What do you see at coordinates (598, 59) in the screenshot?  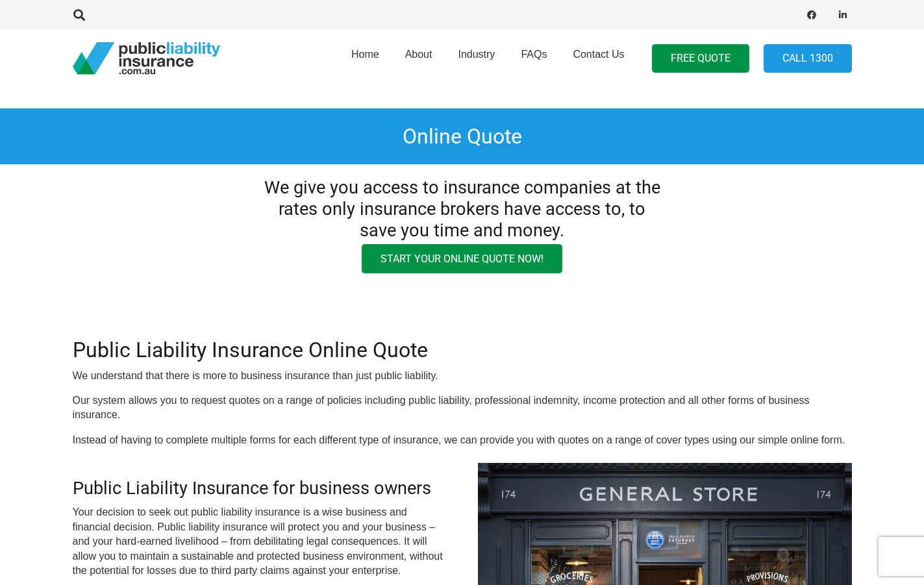 I see `a: Contact Us` at bounding box center [598, 59].